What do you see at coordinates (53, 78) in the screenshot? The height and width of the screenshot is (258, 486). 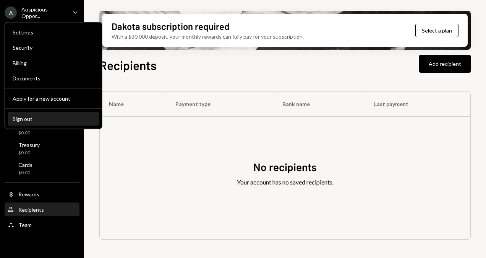 I see `a: Documents` at bounding box center [53, 78].